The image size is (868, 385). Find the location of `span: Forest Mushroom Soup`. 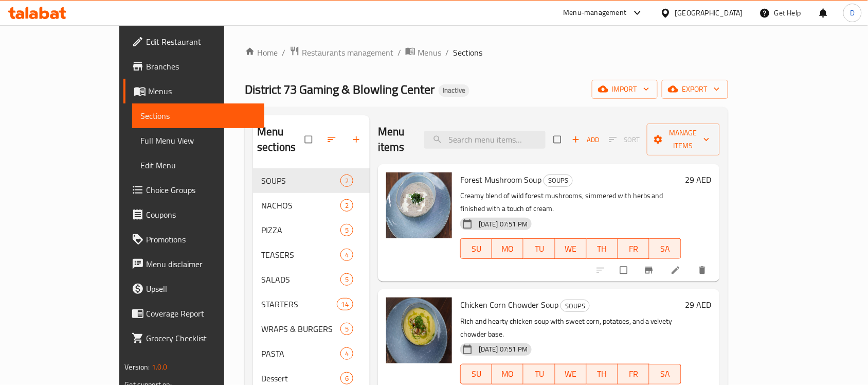

span: Forest Mushroom Soup is located at coordinates (501, 180).